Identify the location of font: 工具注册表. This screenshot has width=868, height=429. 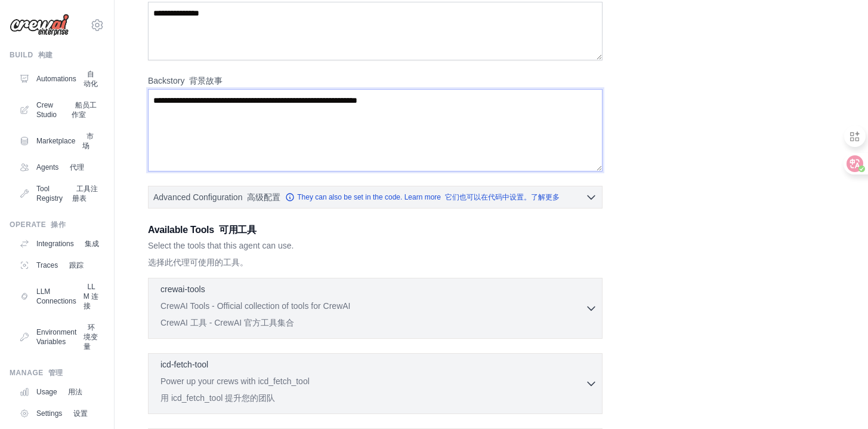
(85, 193).